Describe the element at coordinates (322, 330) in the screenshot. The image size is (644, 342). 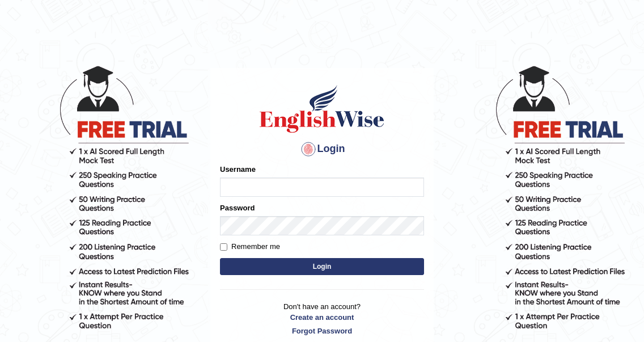
I see `a: Forgot Password` at that location.